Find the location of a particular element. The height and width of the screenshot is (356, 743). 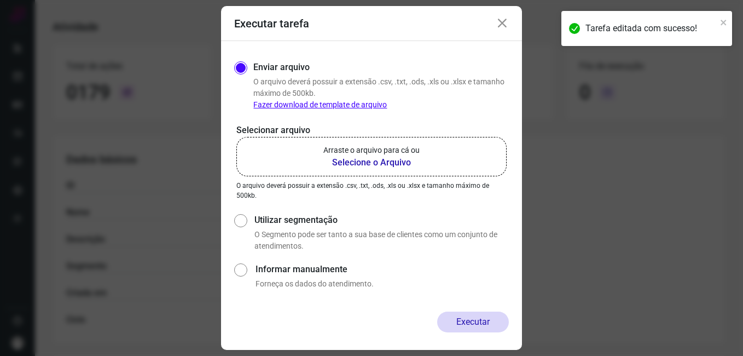

label: Utilizar segmentação is located at coordinates (381, 220).